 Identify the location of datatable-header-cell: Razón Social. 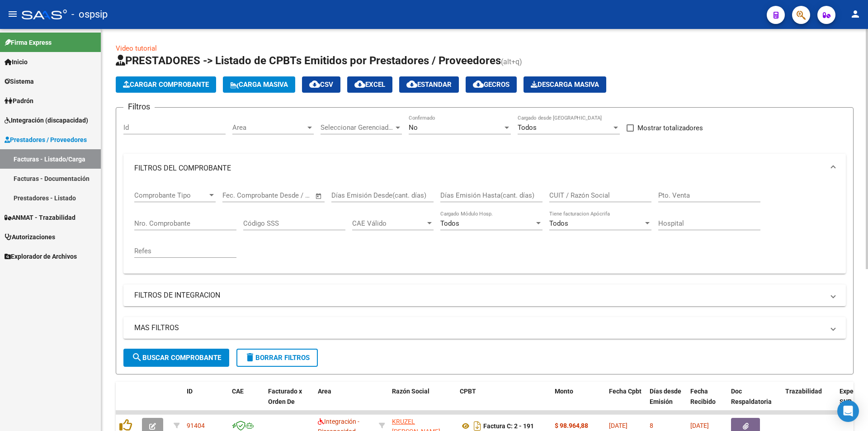
(422, 401).